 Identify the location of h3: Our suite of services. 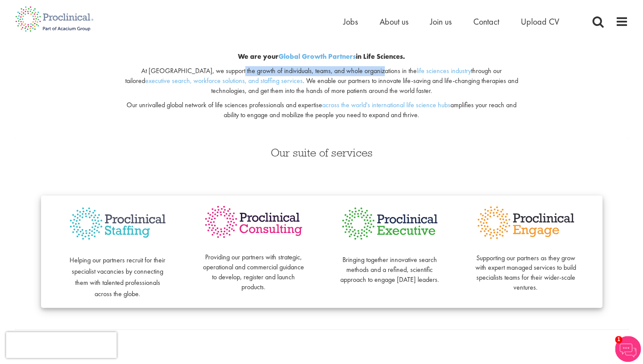
(322, 152).